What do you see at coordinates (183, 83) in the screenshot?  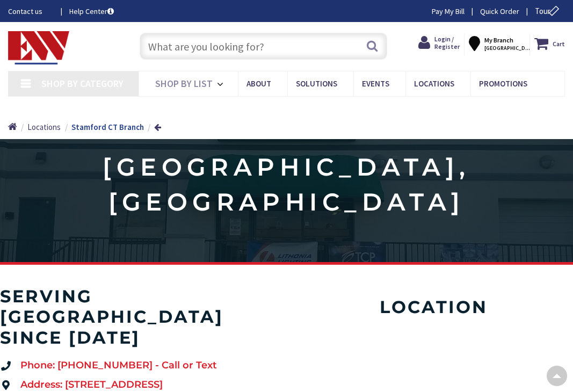 I see `span: Shop By List` at bounding box center [183, 83].